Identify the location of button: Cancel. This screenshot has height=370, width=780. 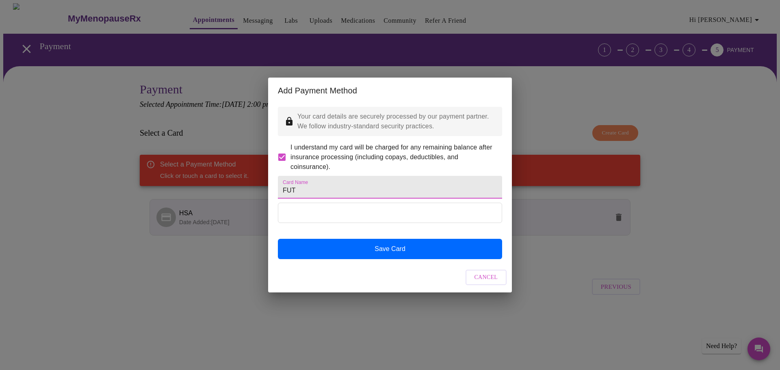
(486, 277).